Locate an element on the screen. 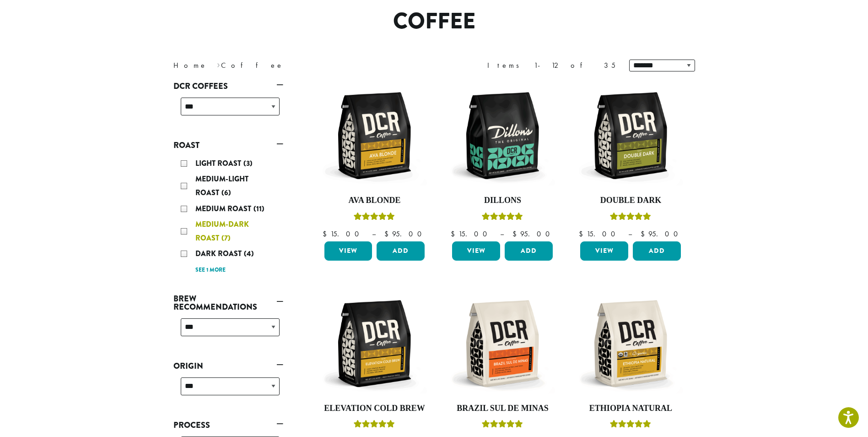 Image resolution: width=868 pixels, height=437 pixels. a: Brew Recommendations is located at coordinates (228, 302).